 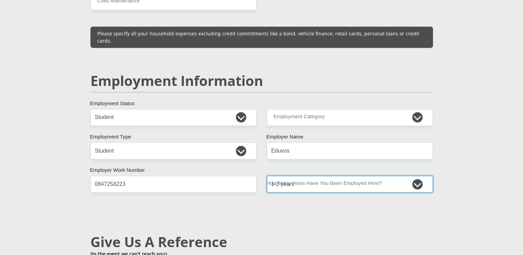 I want to click on input: Employer's Name, so click(x=350, y=151).